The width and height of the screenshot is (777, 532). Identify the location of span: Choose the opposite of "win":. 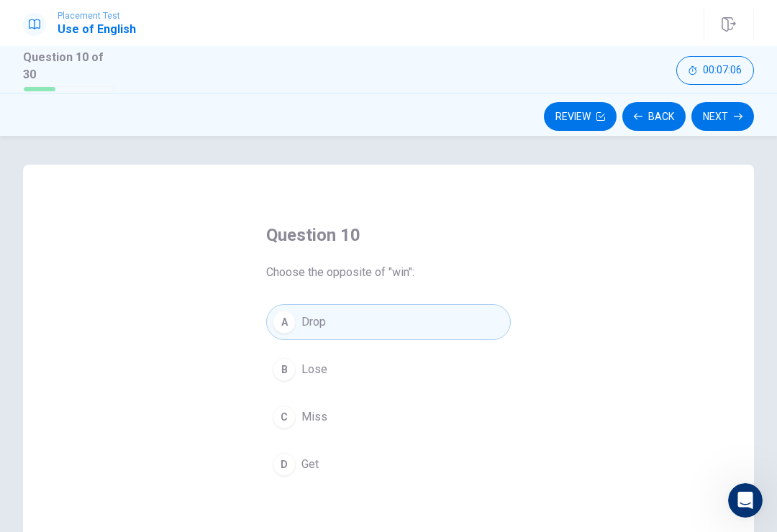
(388, 273).